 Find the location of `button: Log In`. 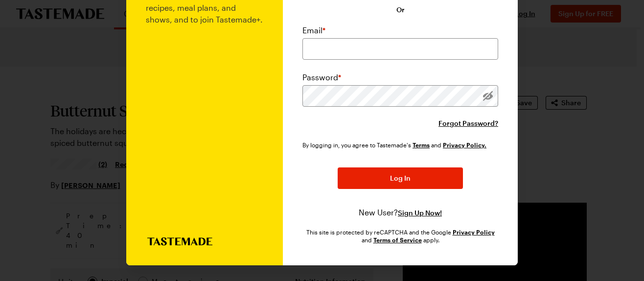

button: Log In is located at coordinates (400, 179).